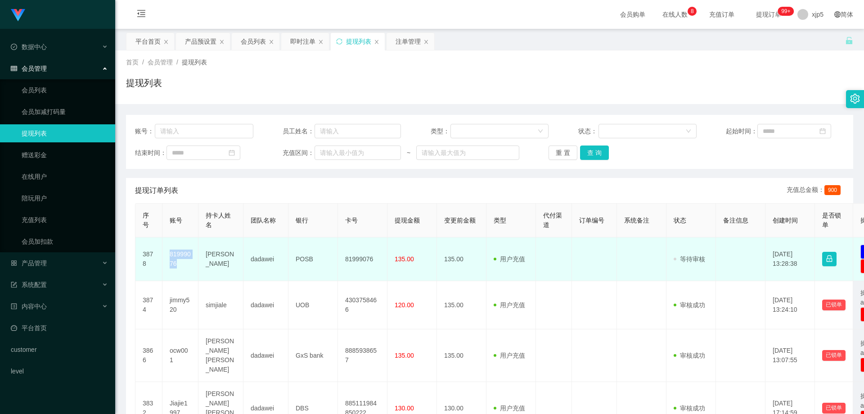 This screenshot has width=864, height=414. Describe the element at coordinates (675, 14) in the screenshot. I see `span: 在线人数` at that location.